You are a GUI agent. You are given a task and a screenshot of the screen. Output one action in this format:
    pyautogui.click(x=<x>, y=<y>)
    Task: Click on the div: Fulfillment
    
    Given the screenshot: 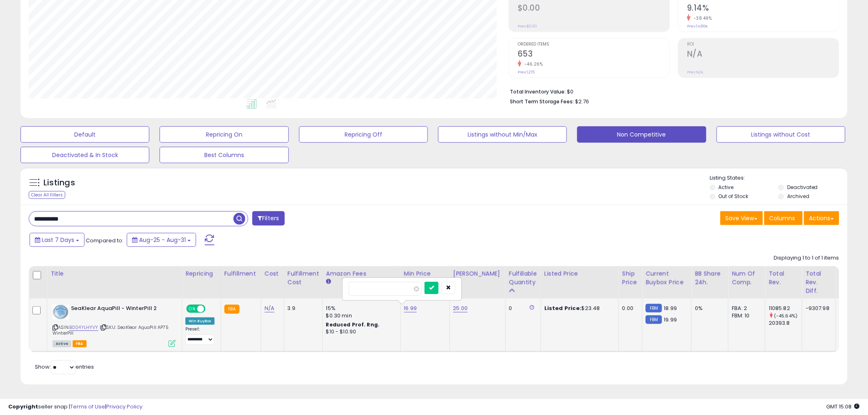 What is the action you would take?
    pyautogui.click(x=241, y=274)
    